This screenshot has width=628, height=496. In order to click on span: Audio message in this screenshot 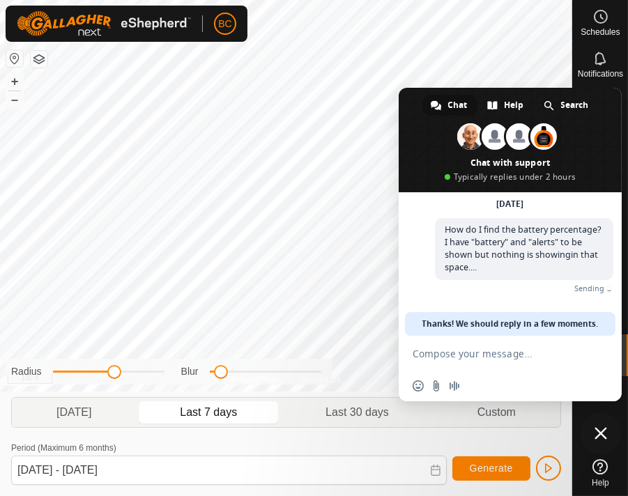, I will do `click(454, 386)`.